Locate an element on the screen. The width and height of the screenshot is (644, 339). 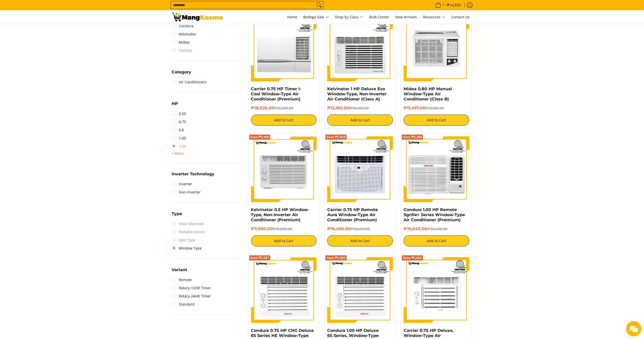
a: Non-Inverter is located at coordinates (186, 192).